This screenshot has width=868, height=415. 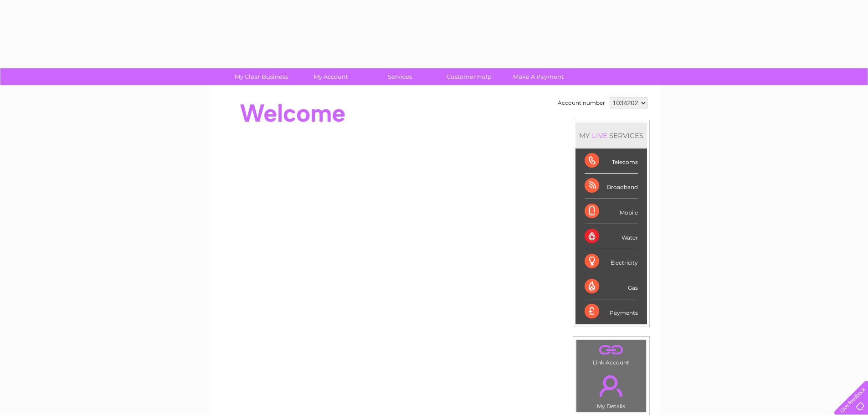 What do you see at coordinates (261, 76) in the screenshot?
I see `a: My Clear Business` at bounding box center [261, 76].